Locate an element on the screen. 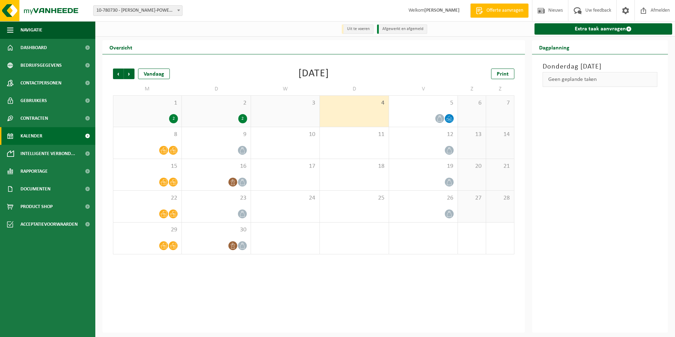  a: Print is located at coordinates (502, 74).